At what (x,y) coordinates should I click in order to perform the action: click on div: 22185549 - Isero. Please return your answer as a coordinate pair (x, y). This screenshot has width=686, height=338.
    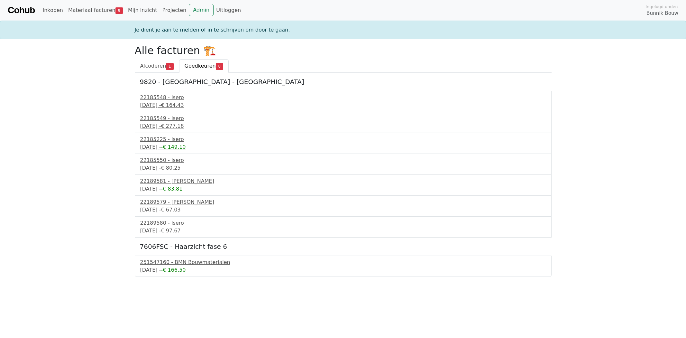
    Looking at the image, I should click on (343, 118).